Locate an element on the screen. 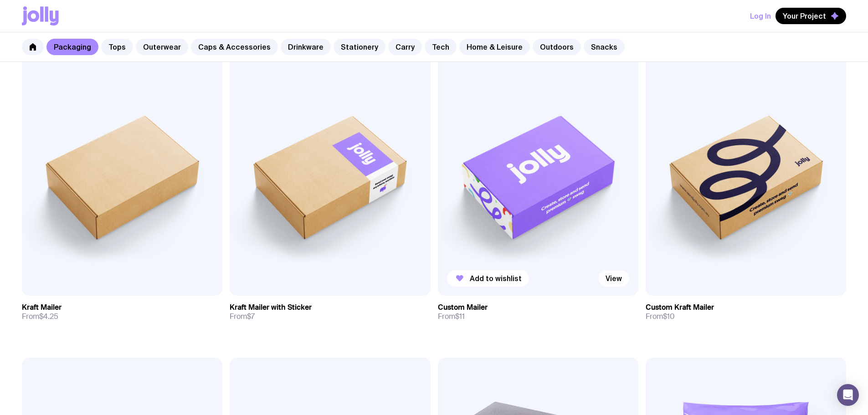 The image size is (868, 415). button: Add to wishlist is located at coordinates (488, 278).